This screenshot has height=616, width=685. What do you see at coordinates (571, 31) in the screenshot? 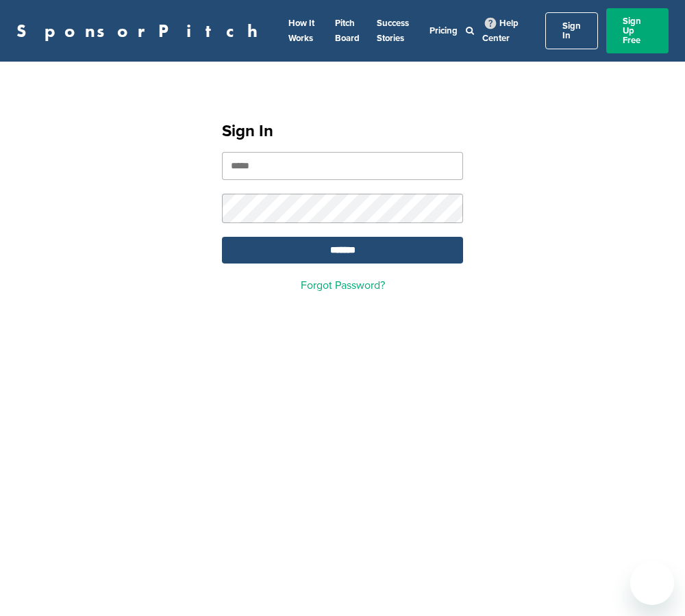
I see `a: Sign In` at bounding box center [571, 31].